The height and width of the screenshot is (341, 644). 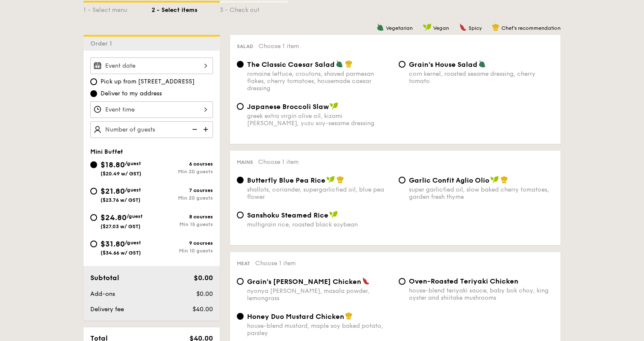 What do you see at coordinates (182, 224) in the screenshot?
I see `div: Min 15 guests` at bounding box center [182, 224].